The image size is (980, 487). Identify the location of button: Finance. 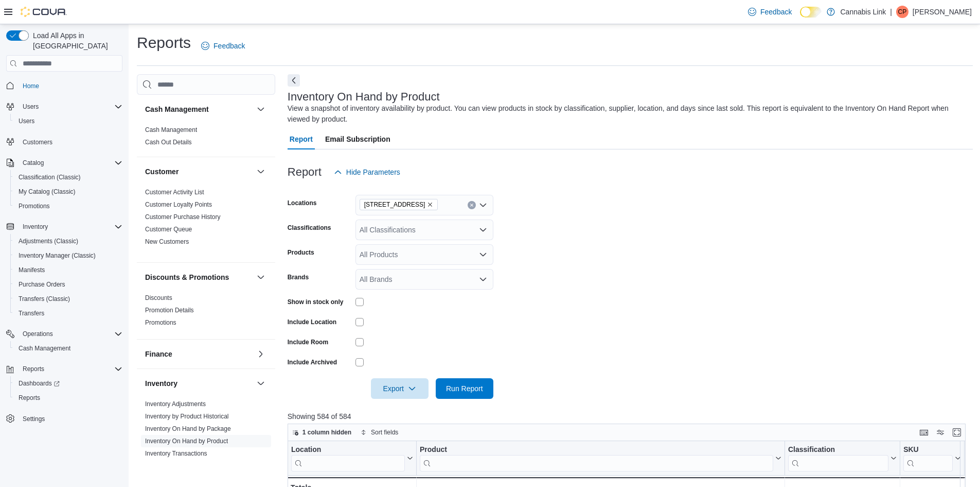
(261, 353).